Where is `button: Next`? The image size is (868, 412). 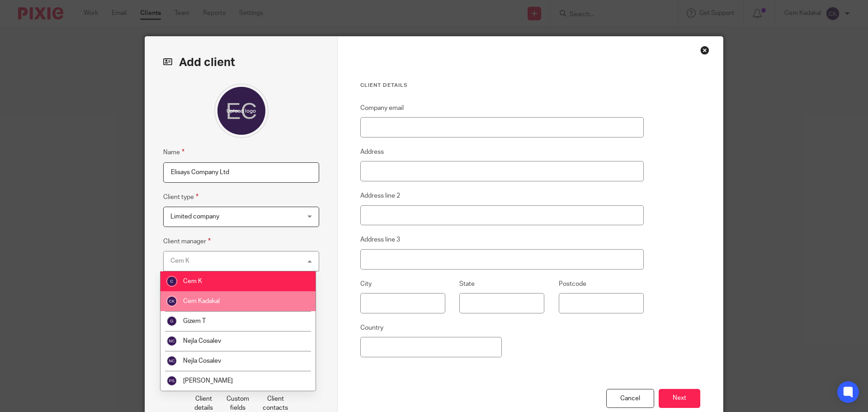
button: Next is located at coordinates (679, 398).